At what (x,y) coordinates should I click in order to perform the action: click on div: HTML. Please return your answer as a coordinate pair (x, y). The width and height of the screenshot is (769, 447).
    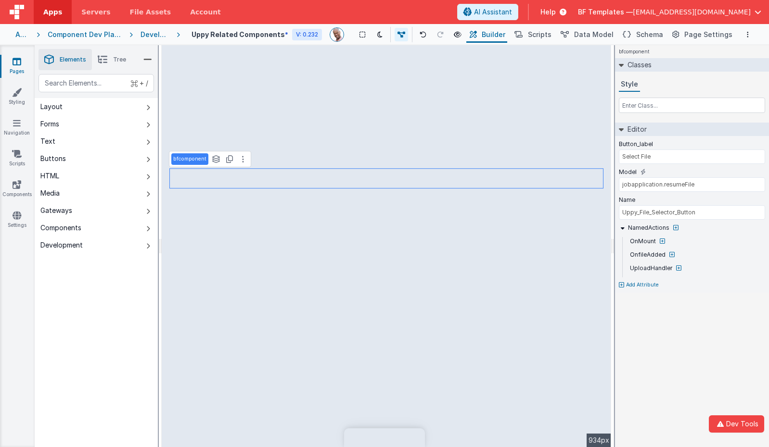
    Looking at the image, I should click on (50, 176).